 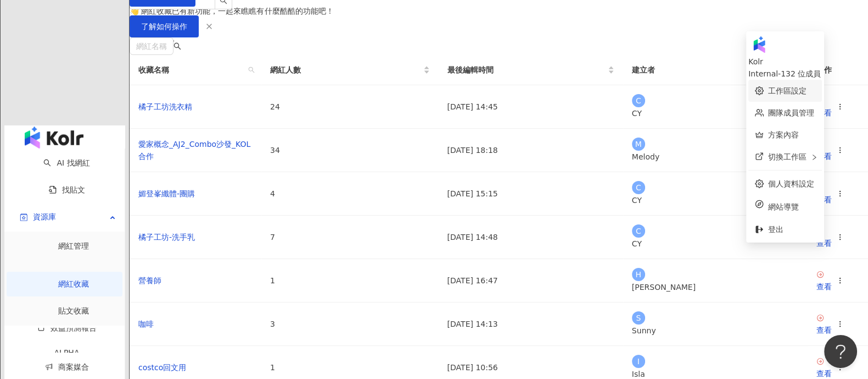 What do you see at coordinates (272, 237) in the screenshot?
I see `span: 7` at bounding box center [272, 237].